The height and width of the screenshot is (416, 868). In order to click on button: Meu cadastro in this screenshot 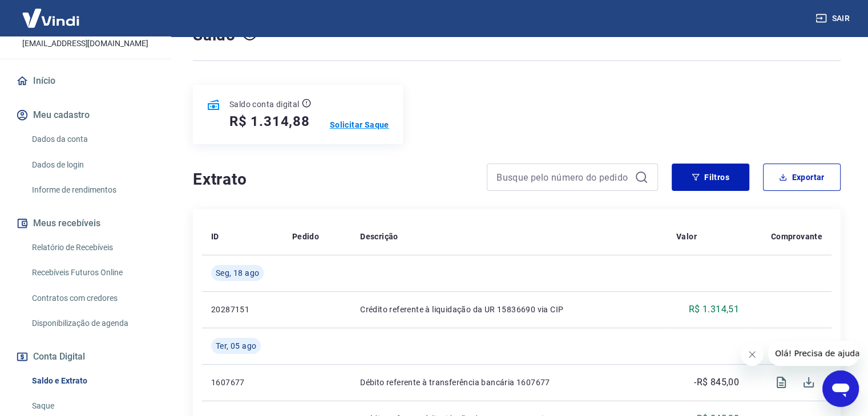, I will do `click(85, 115)`.